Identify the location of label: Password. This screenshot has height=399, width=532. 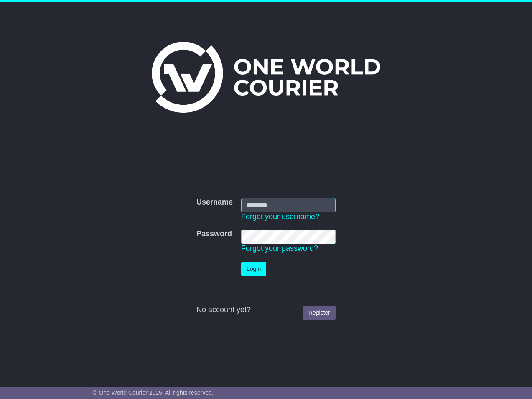
(214, 234).